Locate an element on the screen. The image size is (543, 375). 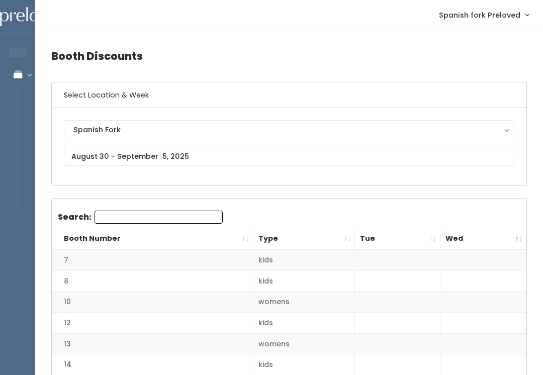
h6: Select Location & Week is located at coordinates (289, 95).